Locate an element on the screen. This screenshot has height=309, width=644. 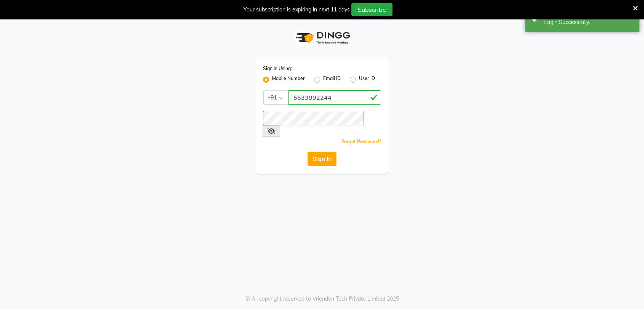
img: logo1.svg is located at coordinates (322, 38).